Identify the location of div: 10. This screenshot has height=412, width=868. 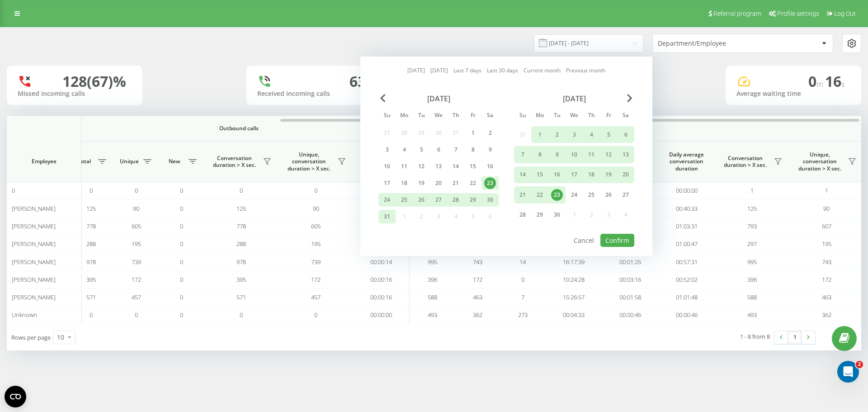
(387, 166).